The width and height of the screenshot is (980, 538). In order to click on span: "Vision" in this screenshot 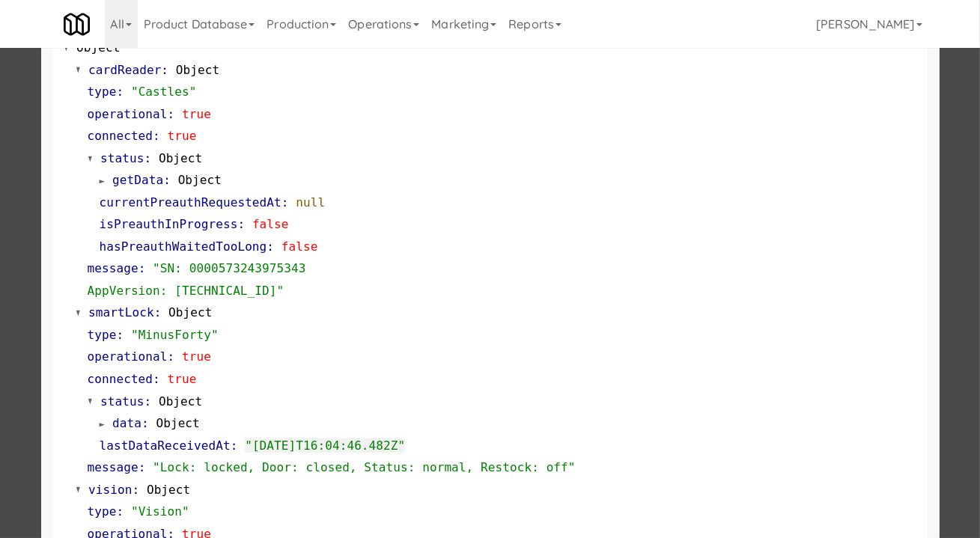, I will do `click(160, 511)`.